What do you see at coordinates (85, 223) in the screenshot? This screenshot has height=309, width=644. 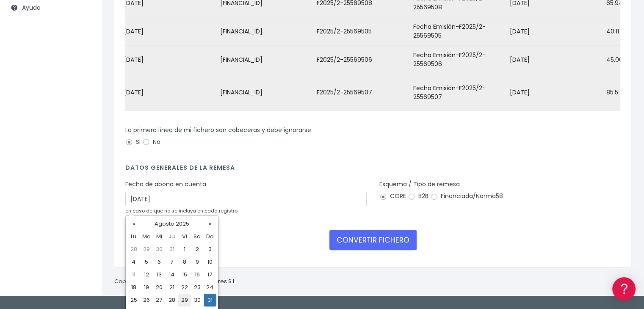 I see `a: API` at bounding box center [85, 223].